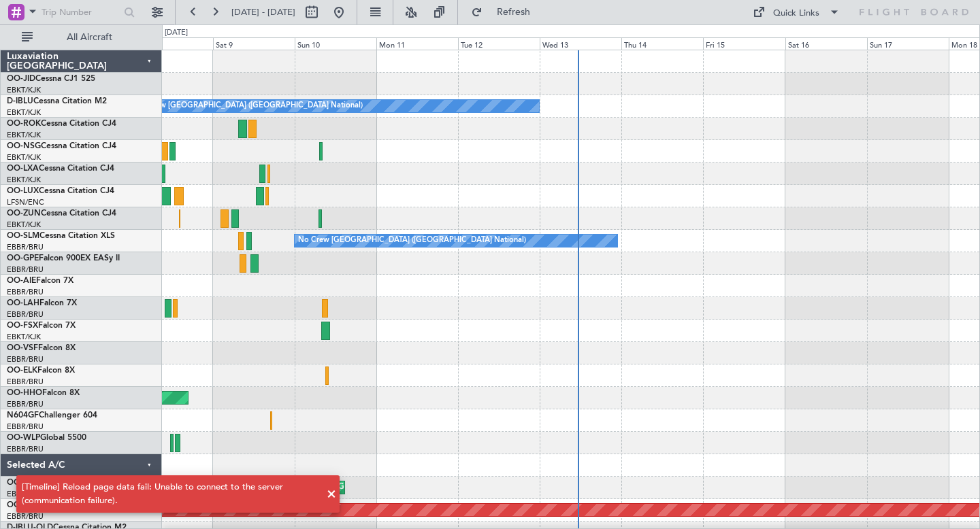  I want to click on span: OO-LAH, so click(23, 304).